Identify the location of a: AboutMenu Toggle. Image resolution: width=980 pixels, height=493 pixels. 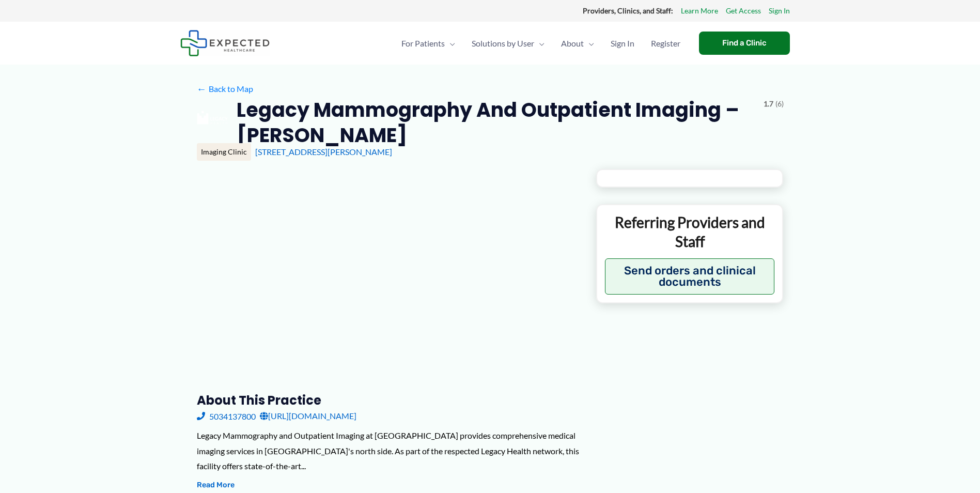
(577, 43).